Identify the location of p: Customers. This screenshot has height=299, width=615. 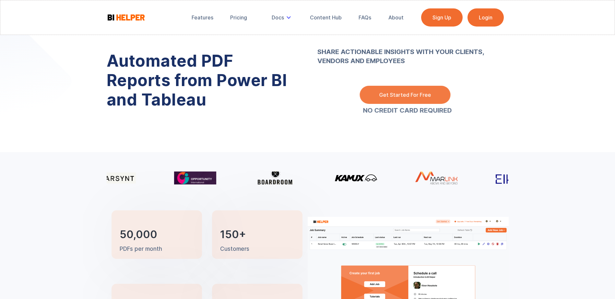
(235, 250).